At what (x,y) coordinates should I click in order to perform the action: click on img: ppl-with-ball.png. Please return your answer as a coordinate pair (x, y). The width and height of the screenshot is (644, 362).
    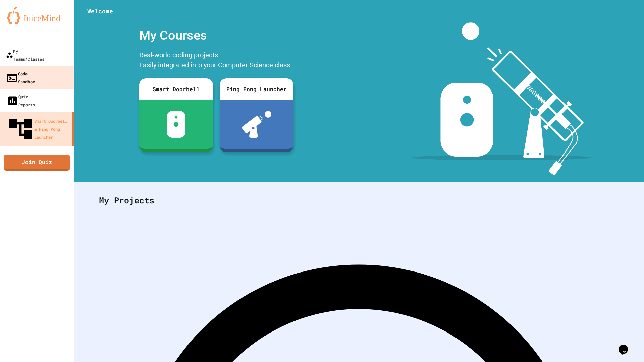
    Looking at the image, I should click on (257, 125).